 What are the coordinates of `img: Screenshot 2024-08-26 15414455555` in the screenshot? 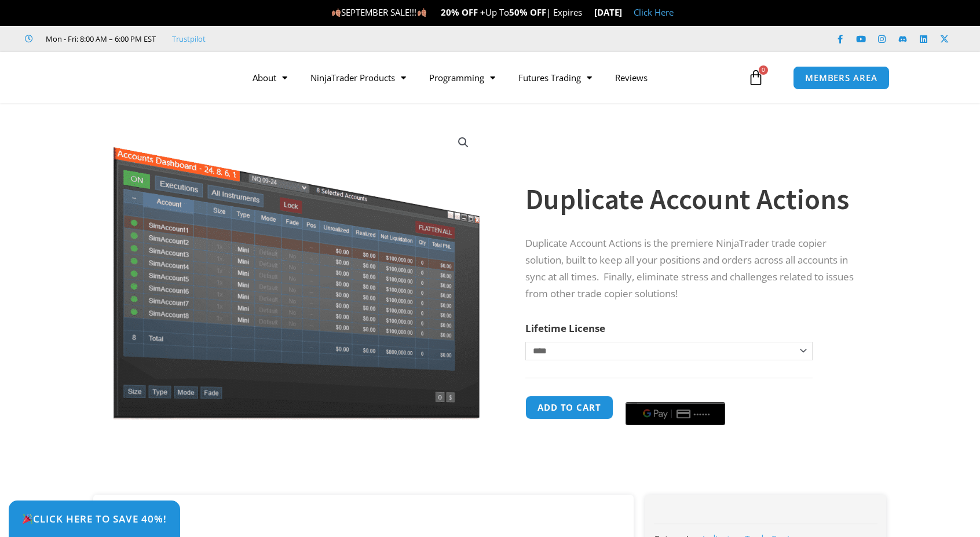 It's located at (296, 271).